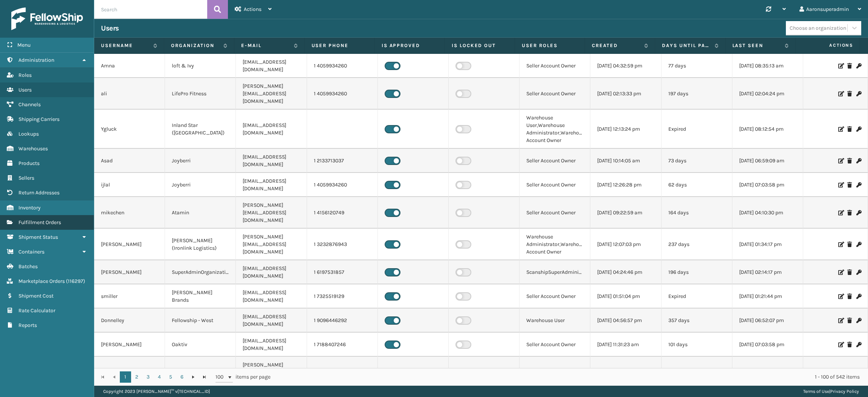 This screenshot has height=397, width=868. I want to click on td: 1 3232876943, so click(342, 244).